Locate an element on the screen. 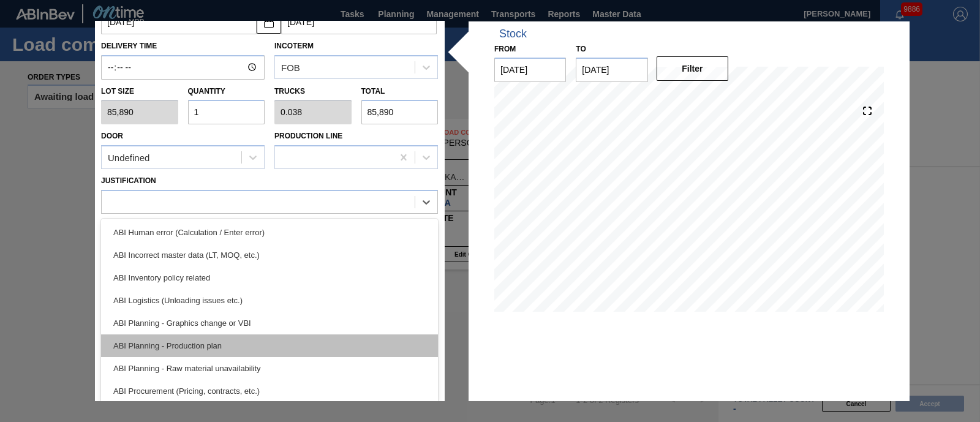 This screenshot has width=980, height=422. label: Door is located at coordinates (112, 136).